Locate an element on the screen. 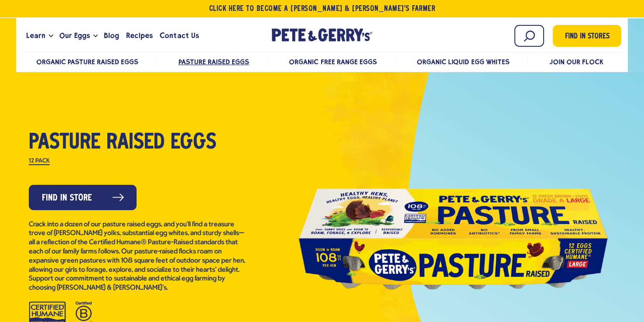 The image size is (644, 322). span: Find in Store is located at coordinates (67, 198).